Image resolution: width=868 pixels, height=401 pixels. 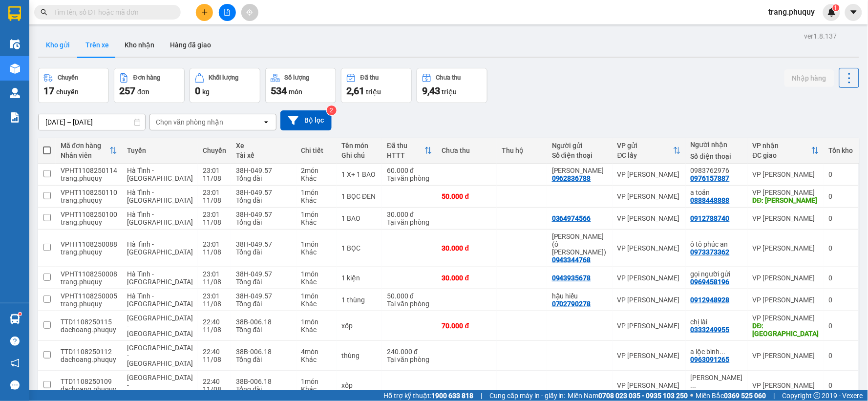 What do you see at coordinates (643, 396) in the screenshot?
I see `strong: 0708 023 035 - 0935 103 250` at bounding box center [643, 396].